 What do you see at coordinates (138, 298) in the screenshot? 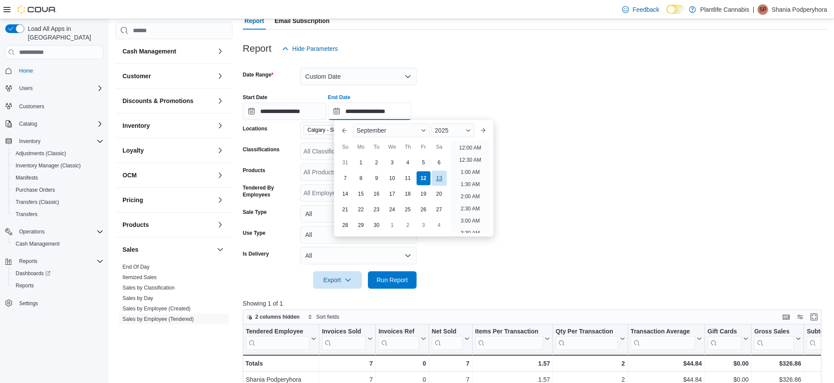
I see `a: Sales by Day` at bounding box center [138, 298].